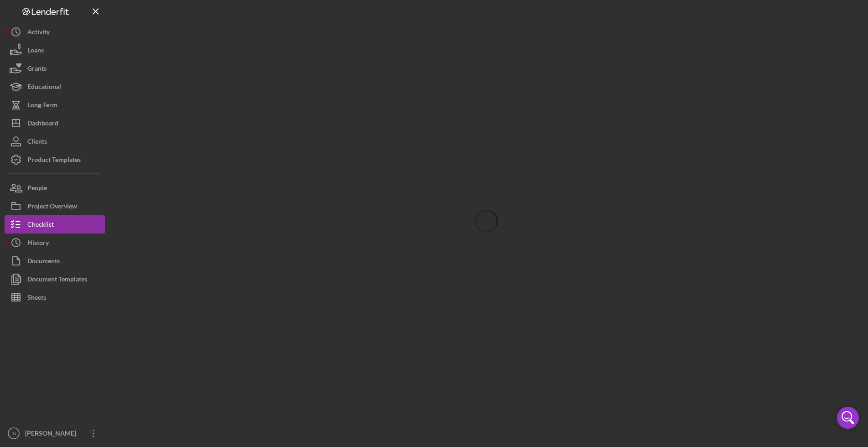 The height and width of the screenshot is (447, 868). What do you see at coordinates (55, 141) in the screenshot?
I see `a: Clients` at bounding box center [55, 141].